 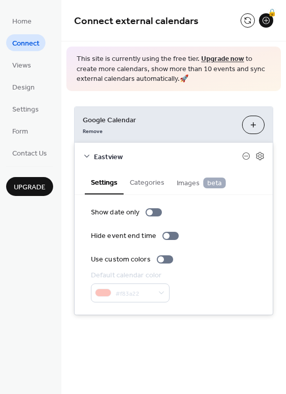 What do you see at coordinates (26, 43) in the screenshot?
I see `span: Connect` at bounding box center [26, 43].